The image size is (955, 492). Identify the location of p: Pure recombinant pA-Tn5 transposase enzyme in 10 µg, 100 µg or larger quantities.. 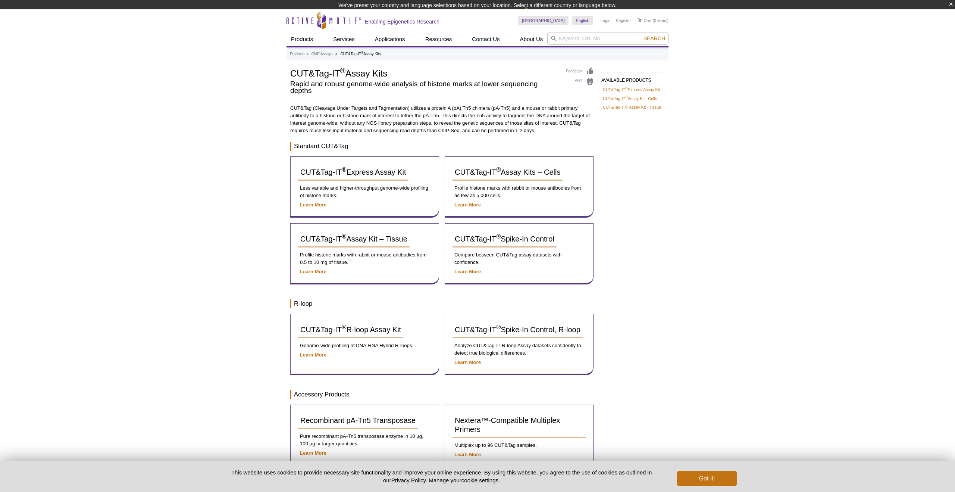
(365, 440).